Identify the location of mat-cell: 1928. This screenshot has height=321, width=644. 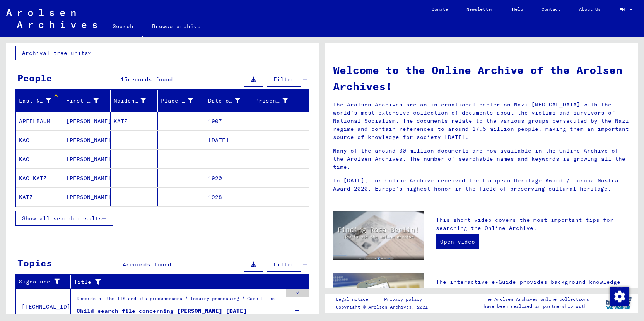
(229, 197).